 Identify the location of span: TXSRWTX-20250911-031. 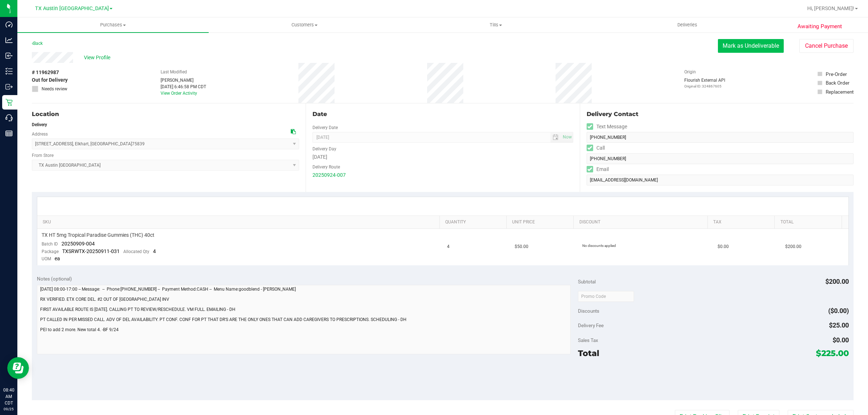
(91, 252).